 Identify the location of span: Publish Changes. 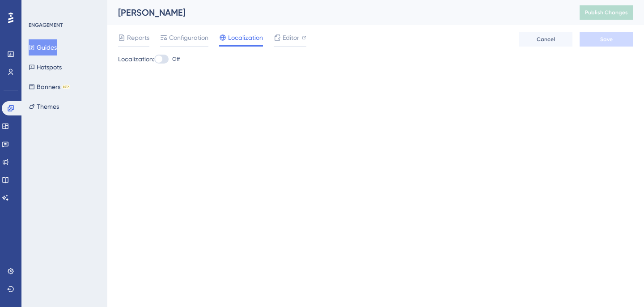
(607, 12).